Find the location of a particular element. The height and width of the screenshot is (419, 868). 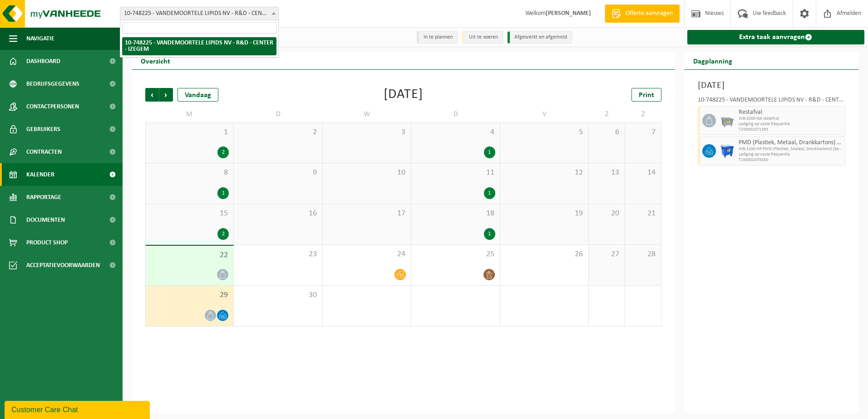

span: 4 is located at coordinates (455, 133).